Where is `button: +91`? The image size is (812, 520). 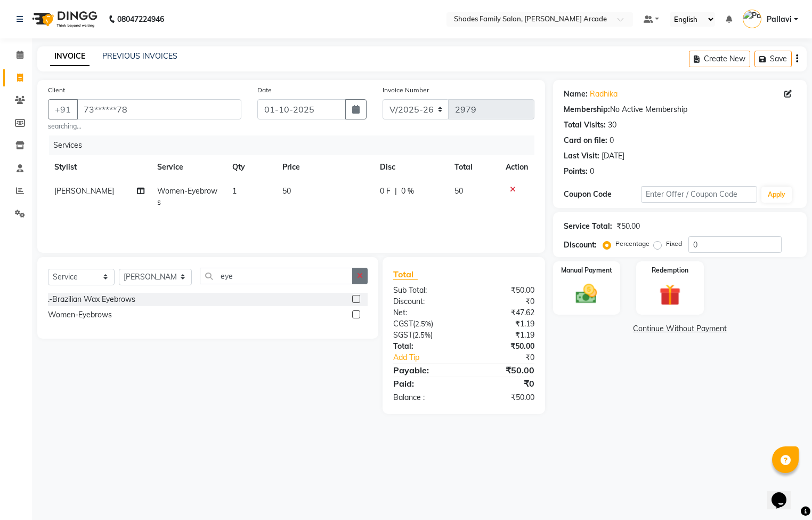
button: +91 is located at coordinates (63, 110).